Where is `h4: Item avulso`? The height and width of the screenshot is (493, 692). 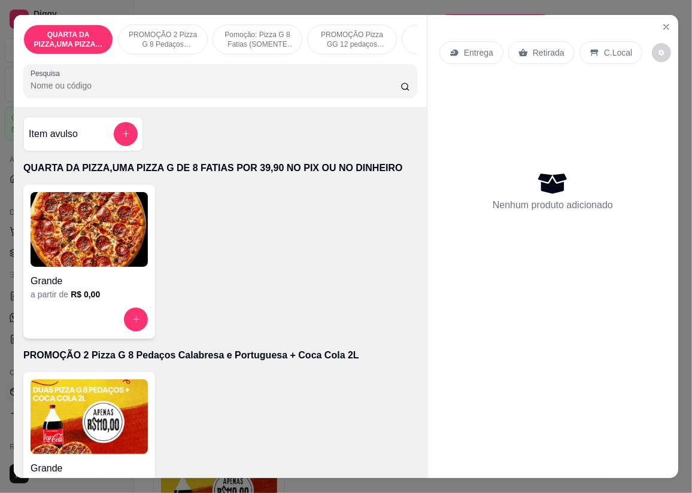
h4: Item avulso is located at coordinates (53, 134).